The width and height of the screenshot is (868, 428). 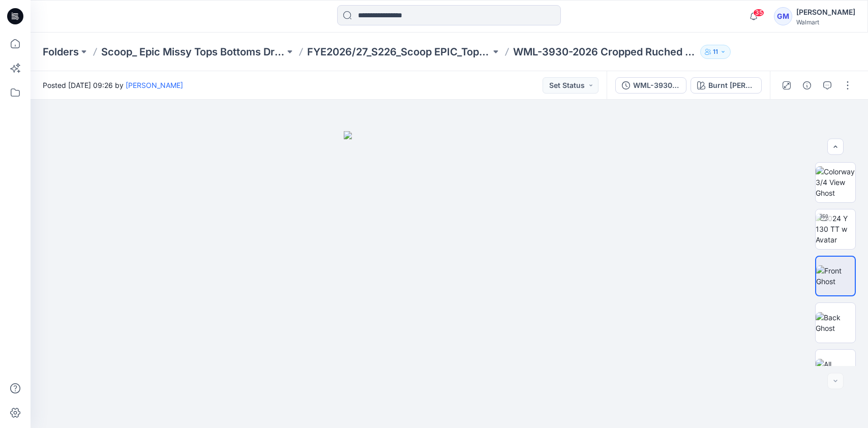 What do you see at coordinates (835, 182) in the screenshot?
I see `img: Colorway 3/4 View Ghost` at bounding box center [835, 182].